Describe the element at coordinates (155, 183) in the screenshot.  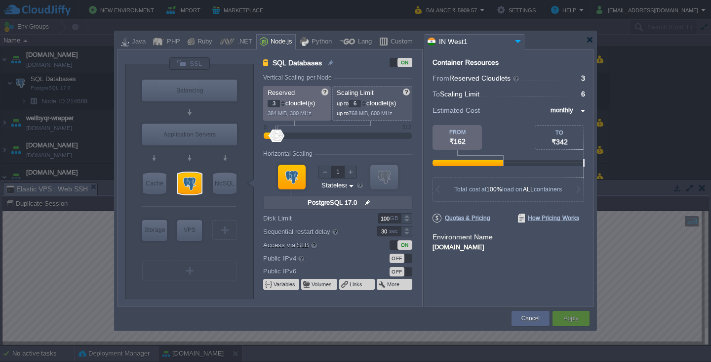
I see `div: Cache` at that location.